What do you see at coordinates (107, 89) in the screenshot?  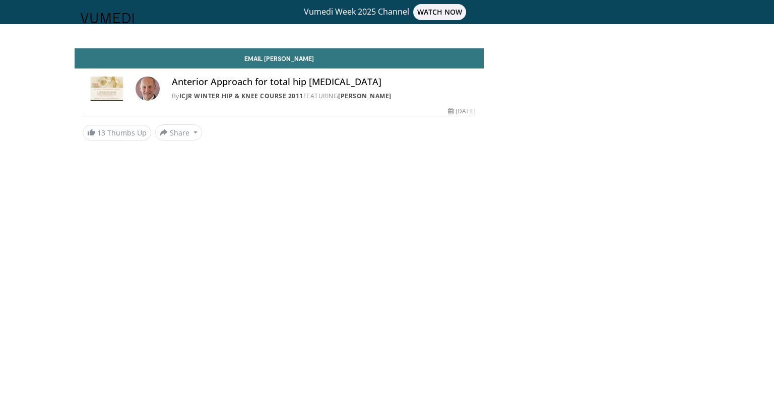 I see `img: ICJR Winter Hip & Knee Course 2011` at bounding box center [107, 89].